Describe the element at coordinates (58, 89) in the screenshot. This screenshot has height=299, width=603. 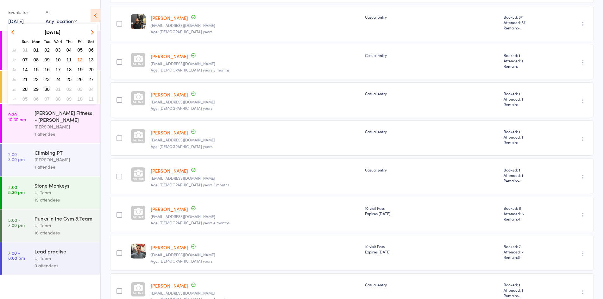
I see `button: 01` at that location.